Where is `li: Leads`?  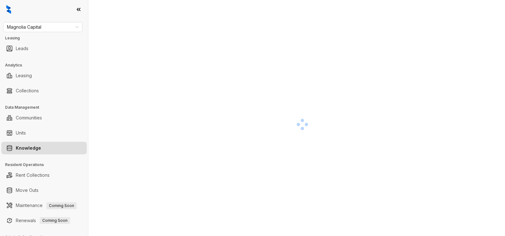 li: Leads is located at coordinates (44, 49).